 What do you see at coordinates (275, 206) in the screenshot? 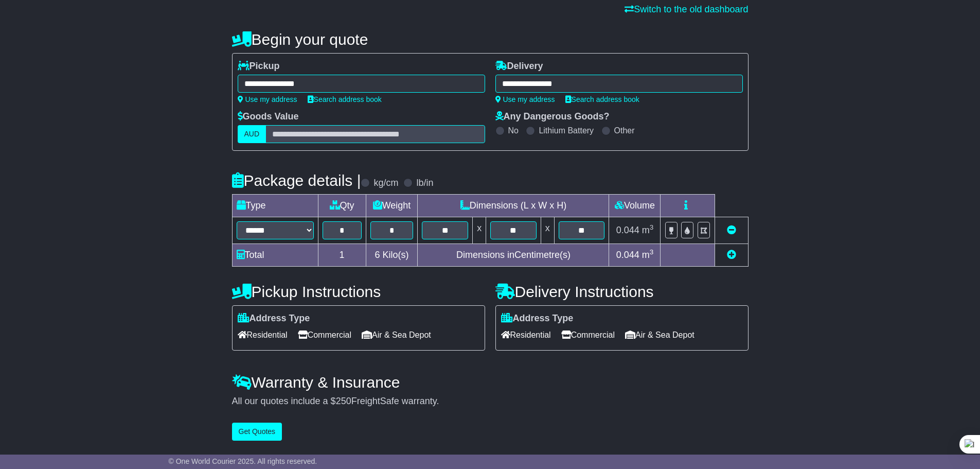
I see `td: Type` at bounding box center [275, 206].